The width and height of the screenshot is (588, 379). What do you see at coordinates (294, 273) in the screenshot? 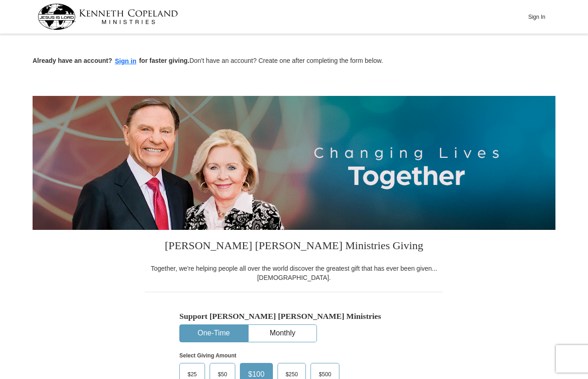
I see `div: Together, we're helping people all over the world discover the greatest gift that has ever been g...` at bounding box center [294, 273].